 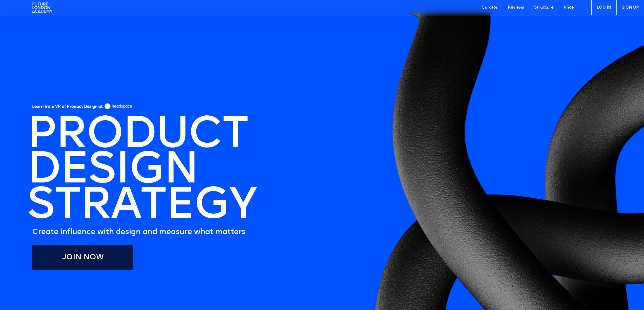 What do you see at coordinates (142, 207) in the screenshot?
I see `h1: STRATEGY` at bounding box center [142, 207].